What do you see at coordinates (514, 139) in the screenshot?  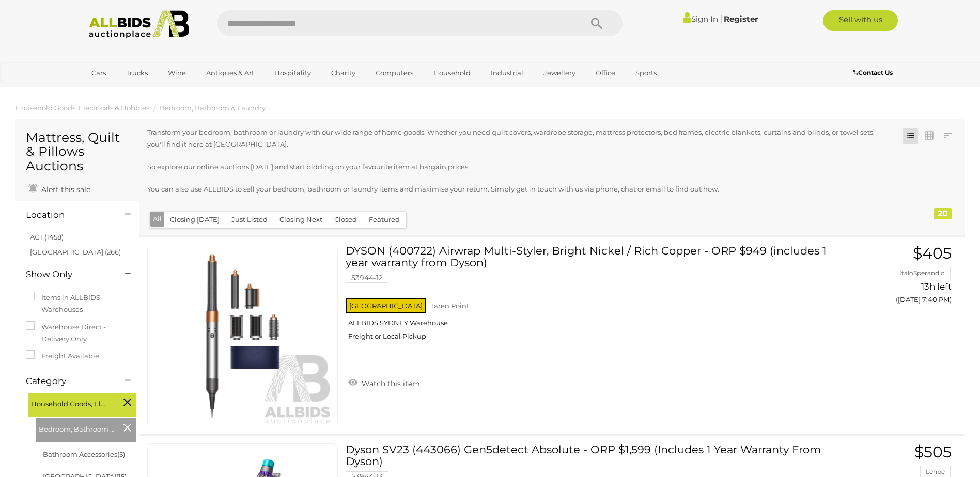 I see `p: Transform your bedroom, bathroom or laundry with our wide range of home goods. Whether you need q...` at bounding box center [514, 139].